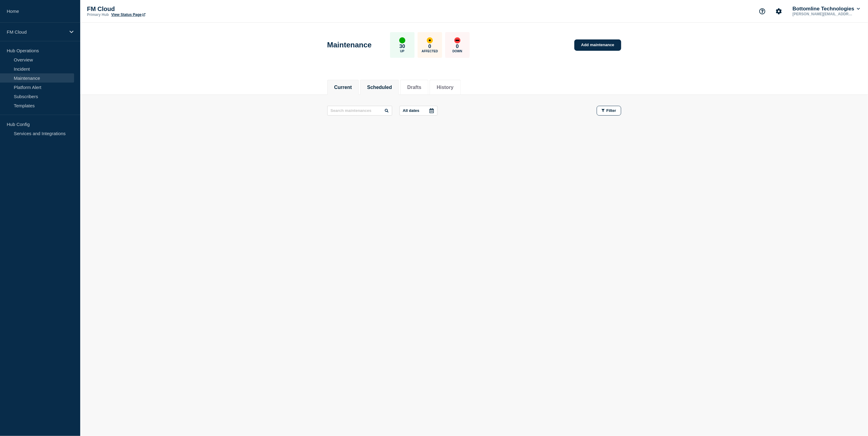  I want to click on p: Up, so click(402, 51).